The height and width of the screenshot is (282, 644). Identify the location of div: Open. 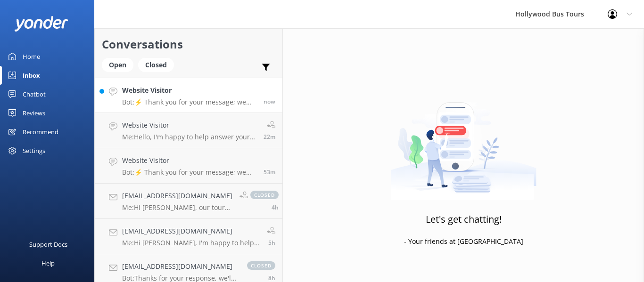
(117, 65).